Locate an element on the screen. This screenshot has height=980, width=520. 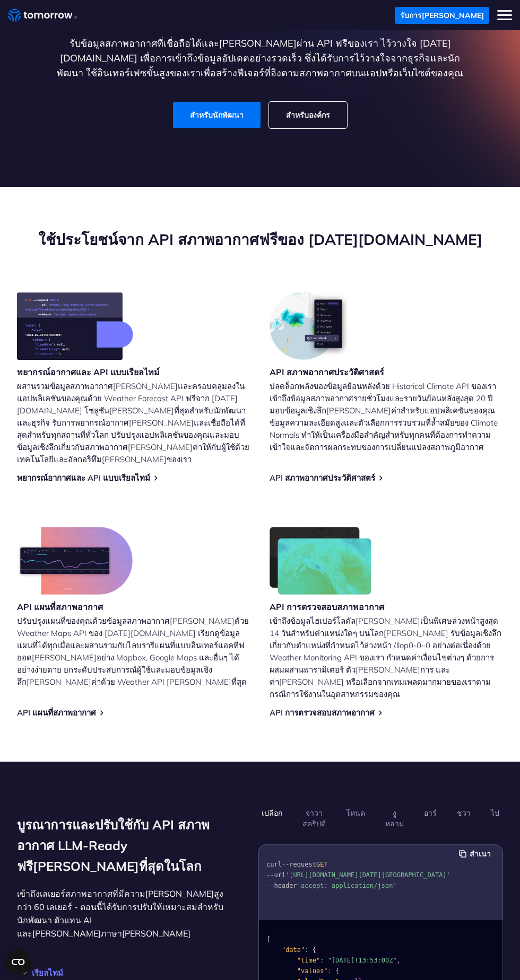
font: งูหลาม is located at coordinates (394, 818).